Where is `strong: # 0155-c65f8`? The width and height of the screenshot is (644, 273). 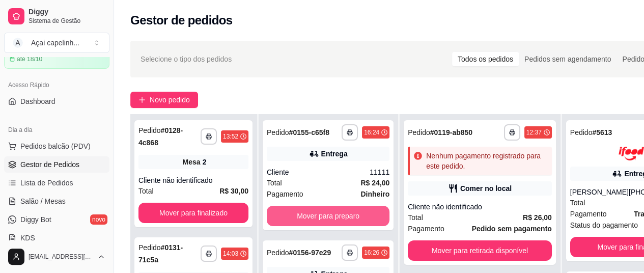 strong: # 0155-c65f8 is located at coordinates (309, 133).